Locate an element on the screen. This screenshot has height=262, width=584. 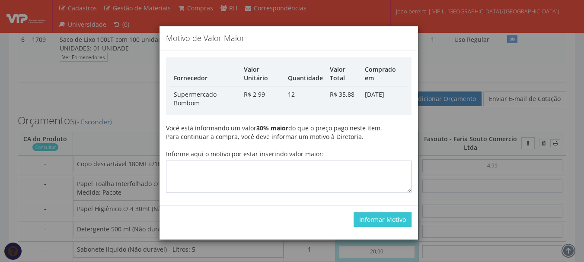
td: R$ 2,99 is located at coordinates (262, 99).